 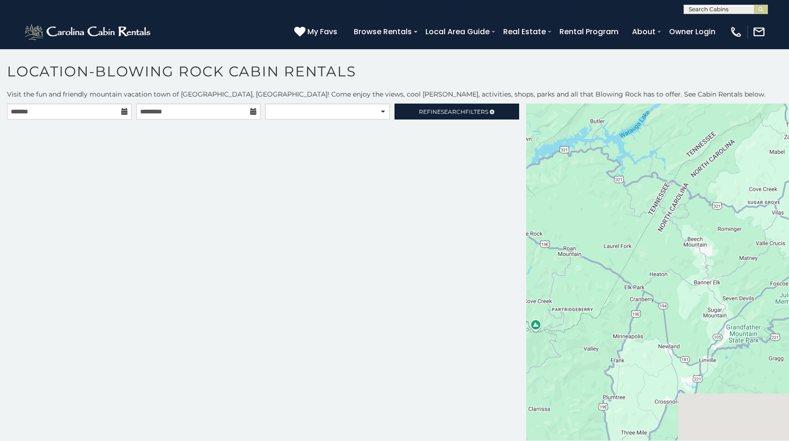 What do you see at coordinates (524, 31) in the screenshot?
I see `a: Real Estate` at bounding box center [524, 31].